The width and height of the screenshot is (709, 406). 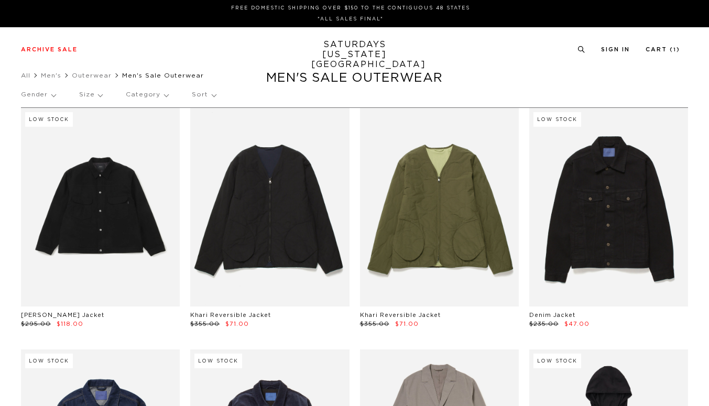 What do you see at coordinates (92, 75) in the screenshot?
I see `a: Outerwear` at bounding box center [92, 75].